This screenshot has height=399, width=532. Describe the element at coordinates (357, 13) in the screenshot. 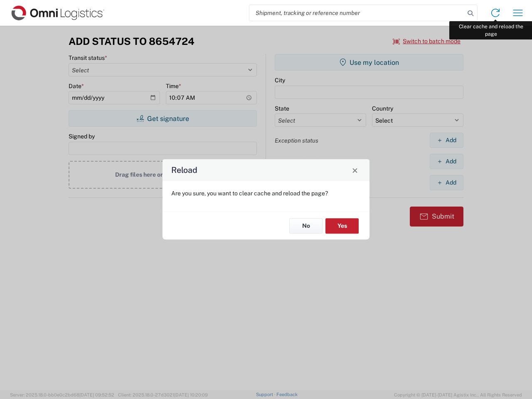

I see `input: Shipment, tracking or reference number` at that location.